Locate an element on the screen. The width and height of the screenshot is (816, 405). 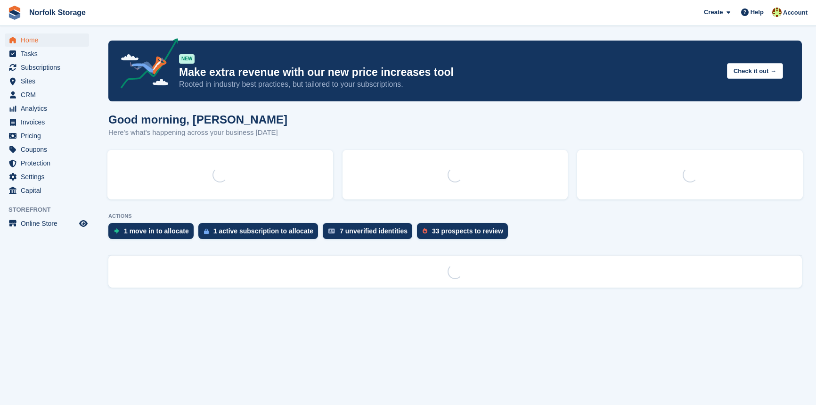
a: Norfolk Storage is located at coordinates (57, 12).